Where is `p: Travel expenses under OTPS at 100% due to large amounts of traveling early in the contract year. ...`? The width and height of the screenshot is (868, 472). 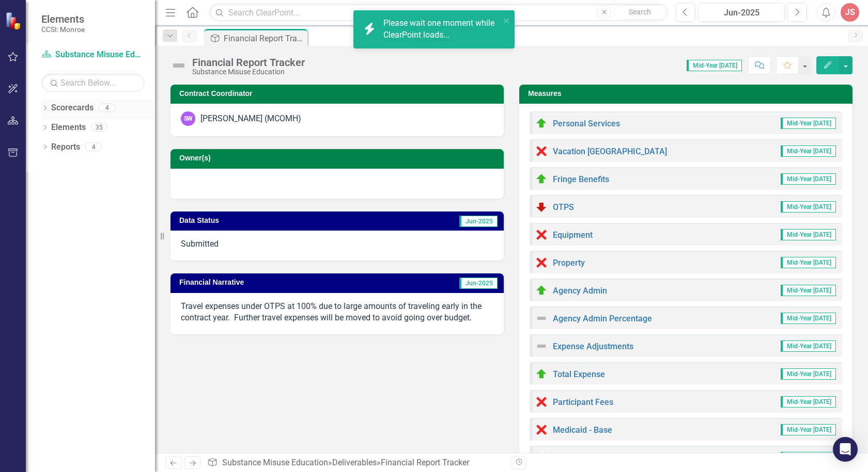
p: Travel expenses under OTPS at 100% due to large amounts of traveling early in the contract year. ... is located at coordinates (337, 313).